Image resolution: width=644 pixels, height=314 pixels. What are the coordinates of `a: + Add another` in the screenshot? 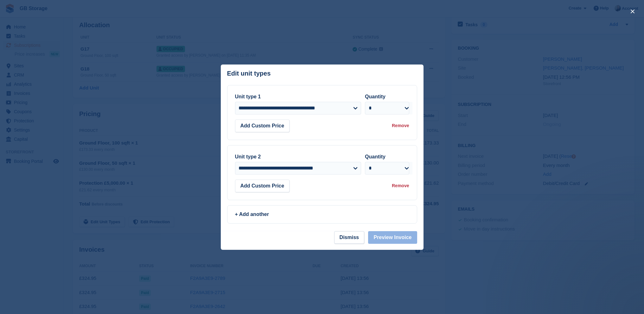 It's located at (322, 215).